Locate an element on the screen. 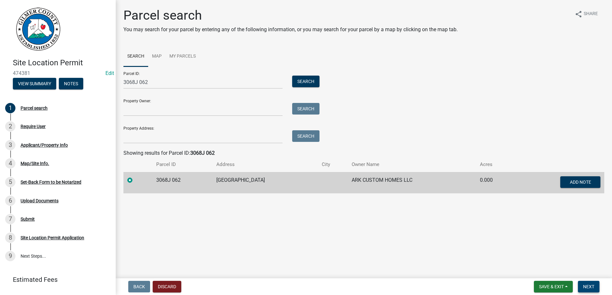 This screenshot has height=295, width=612. span: Add Note is located at coordinates (580, 182).